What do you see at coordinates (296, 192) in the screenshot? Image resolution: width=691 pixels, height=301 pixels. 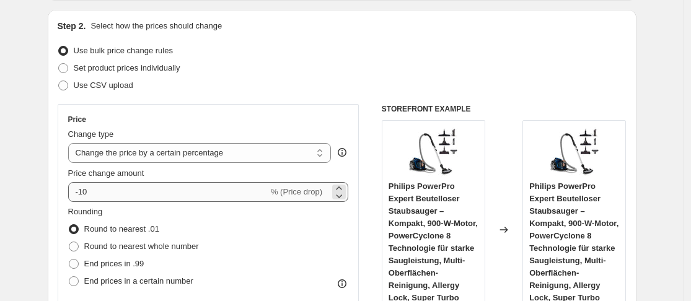 I see `span: % (Price drop)` at bounding box center [296, 192].